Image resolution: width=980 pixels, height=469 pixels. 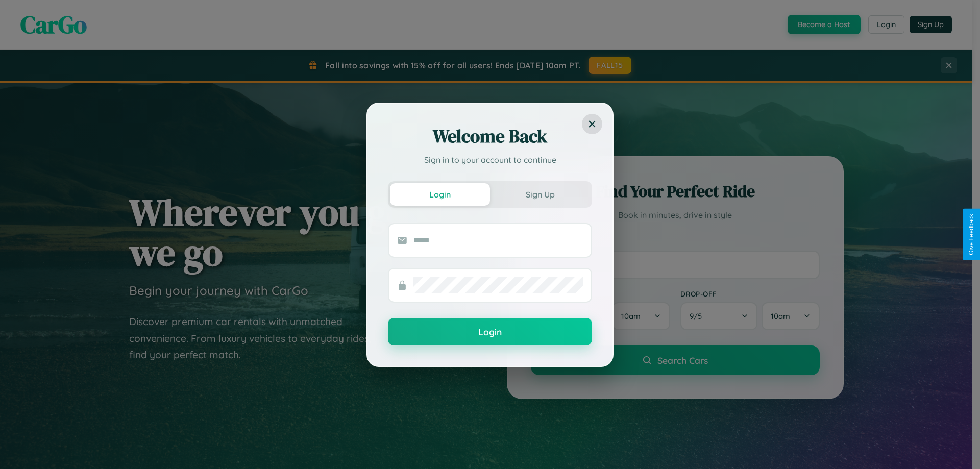 I want to click on h2: Welcome Back, so click(x=490, y=136).